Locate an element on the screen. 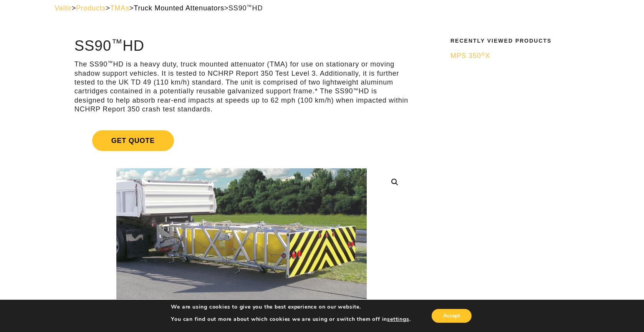  span: Truck Mounted Attenuators is located at coordinates (178, 8).